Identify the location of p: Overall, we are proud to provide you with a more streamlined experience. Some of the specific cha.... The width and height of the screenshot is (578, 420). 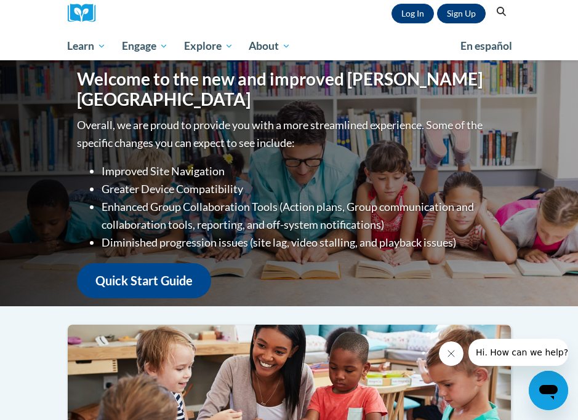
(289, 134).